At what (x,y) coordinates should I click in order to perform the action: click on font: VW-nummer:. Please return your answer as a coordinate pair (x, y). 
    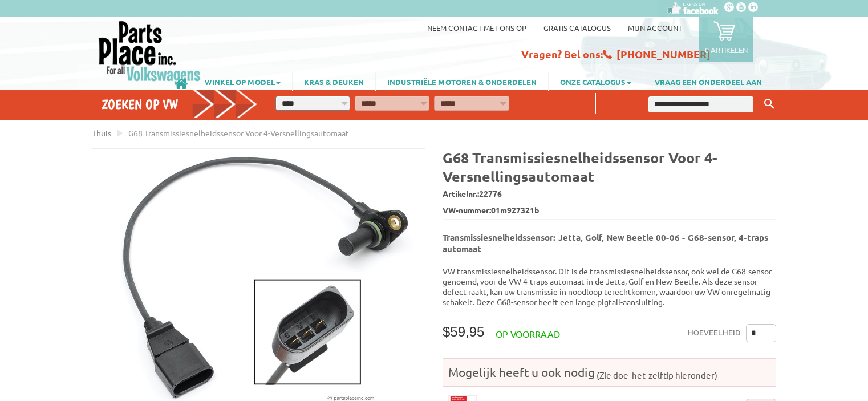
    Looking at the image, I should click on (467, 210).